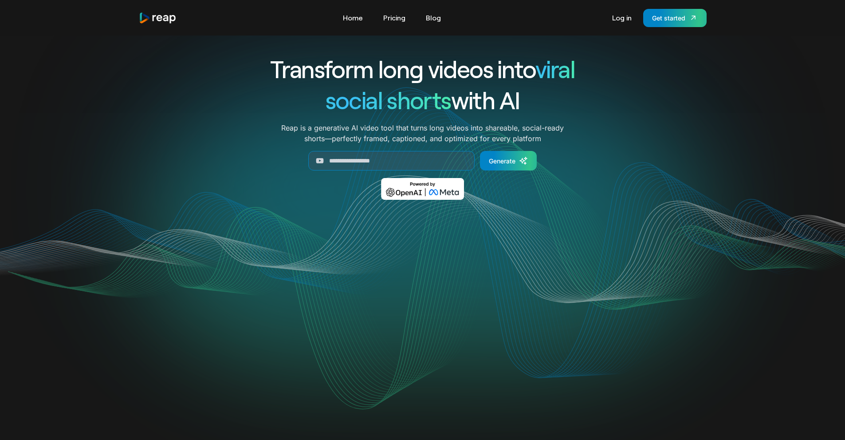 The width and height of the screenshot is (845, 440). Describe the element at coordinates (502, 161) in the screenshot. I see `div: Generate` at that location.